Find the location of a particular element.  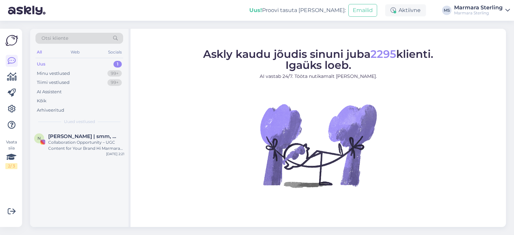

div: Aktiivne is located at coordinates (406, 10).